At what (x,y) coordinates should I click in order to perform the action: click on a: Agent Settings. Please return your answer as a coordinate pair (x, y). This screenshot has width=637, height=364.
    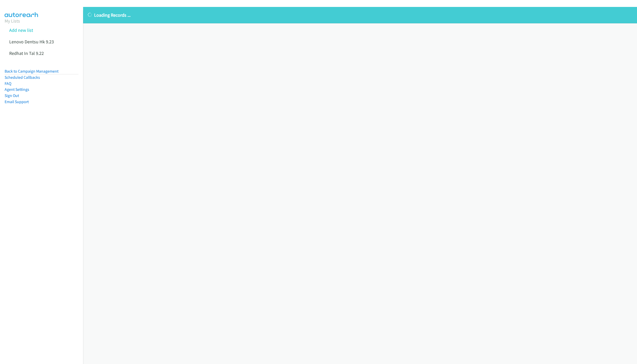
    Looking at the image, I should click on (17, 89).